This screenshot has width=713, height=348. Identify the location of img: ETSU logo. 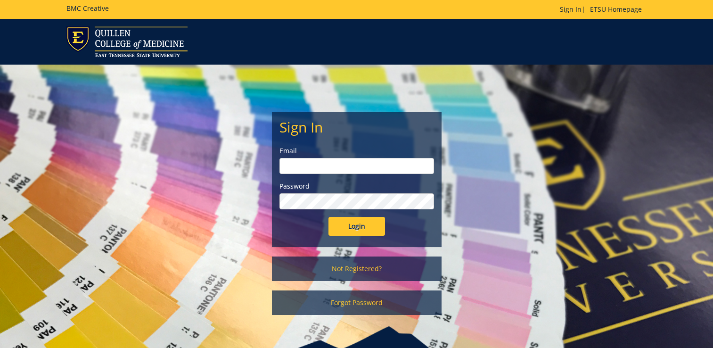
(127, 41).